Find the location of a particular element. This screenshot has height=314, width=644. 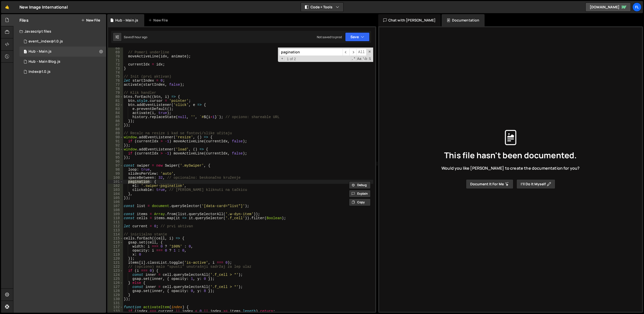

div: 78 is located at coordinates (116, 89).